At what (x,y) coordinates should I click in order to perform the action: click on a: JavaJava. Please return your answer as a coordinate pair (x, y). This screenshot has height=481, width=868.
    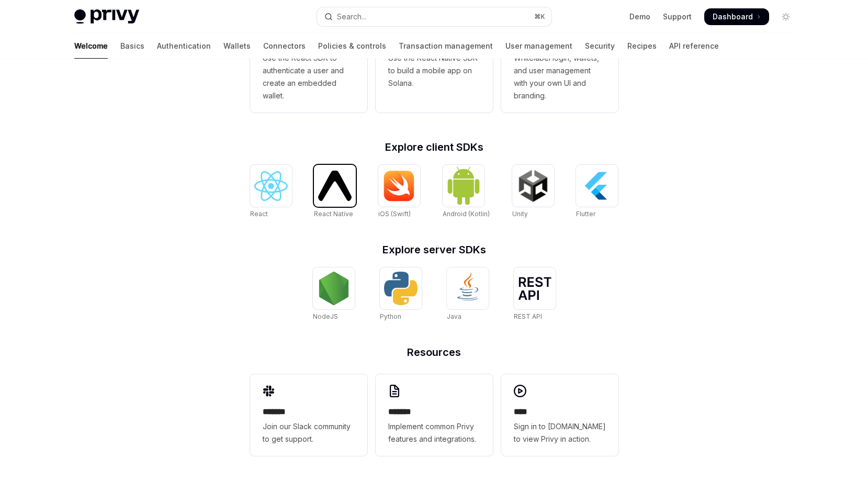
    Looking at the image, I should click on (468, 295).